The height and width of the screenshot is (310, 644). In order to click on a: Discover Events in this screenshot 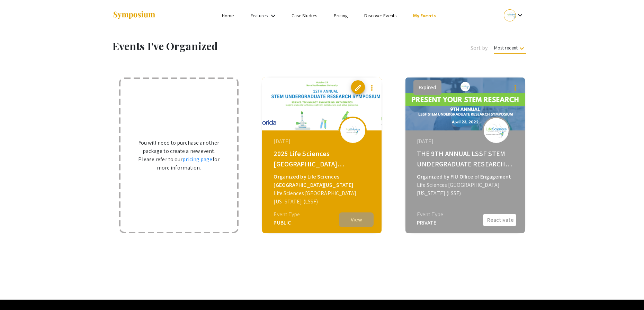, I will do `click(380, 16)`.